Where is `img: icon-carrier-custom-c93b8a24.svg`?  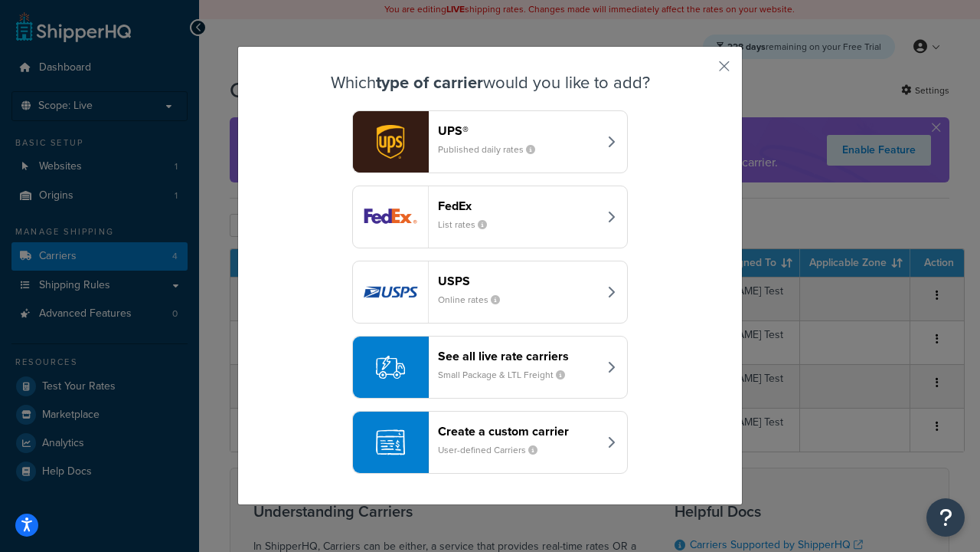
img: icon-carrier-custom-c93b8a24.svg is located at coordinates (391, 442).